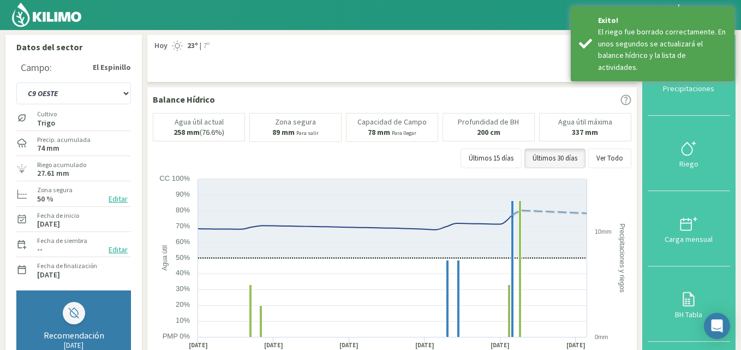  What do you see at coordinates (183, 194) in the screenshot?
I see `text: 90%` at bounding box center [183, 194].